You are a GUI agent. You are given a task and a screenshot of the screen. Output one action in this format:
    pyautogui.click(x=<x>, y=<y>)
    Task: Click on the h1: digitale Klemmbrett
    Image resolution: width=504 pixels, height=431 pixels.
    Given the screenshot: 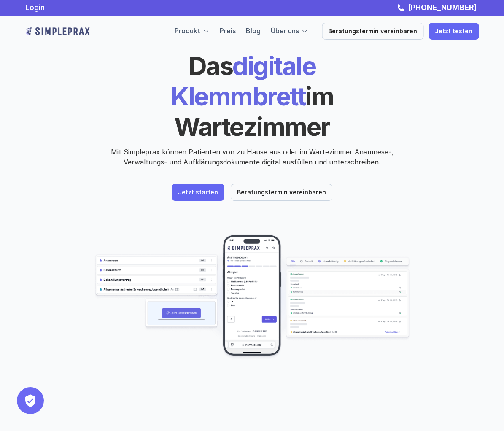 What is the action you would take?
    pyautogui.click(x=251, y=96)
    